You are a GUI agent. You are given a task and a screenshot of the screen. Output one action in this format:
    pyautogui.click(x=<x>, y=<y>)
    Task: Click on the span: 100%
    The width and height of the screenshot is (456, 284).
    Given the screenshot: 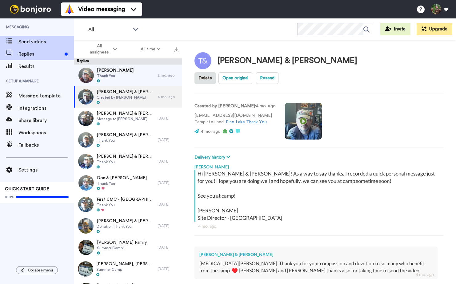 What is the action you would take?
    pyautogui.click(x=10, y=197)
    